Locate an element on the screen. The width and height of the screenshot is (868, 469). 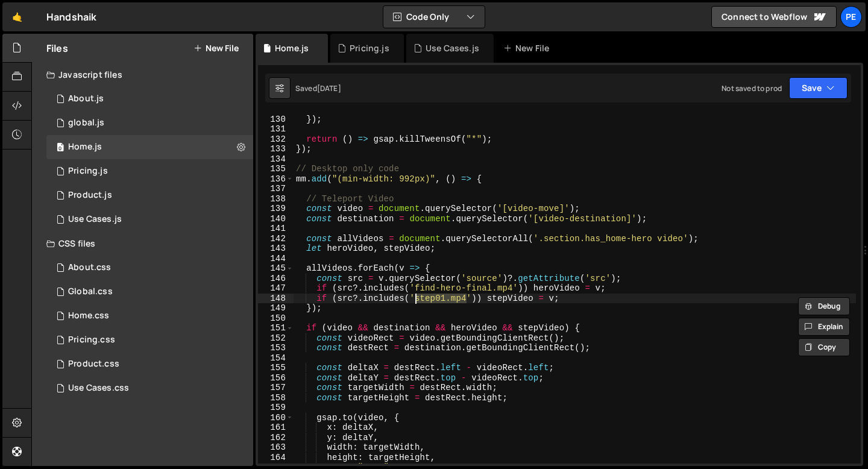
div: 151 is located at coordinates (275, 328).